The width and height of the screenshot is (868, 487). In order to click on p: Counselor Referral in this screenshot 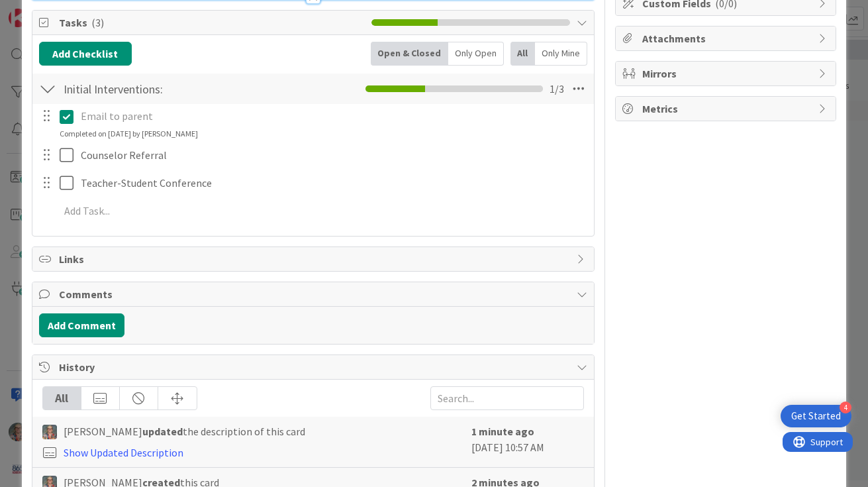, I will do `click(332, 155)`.